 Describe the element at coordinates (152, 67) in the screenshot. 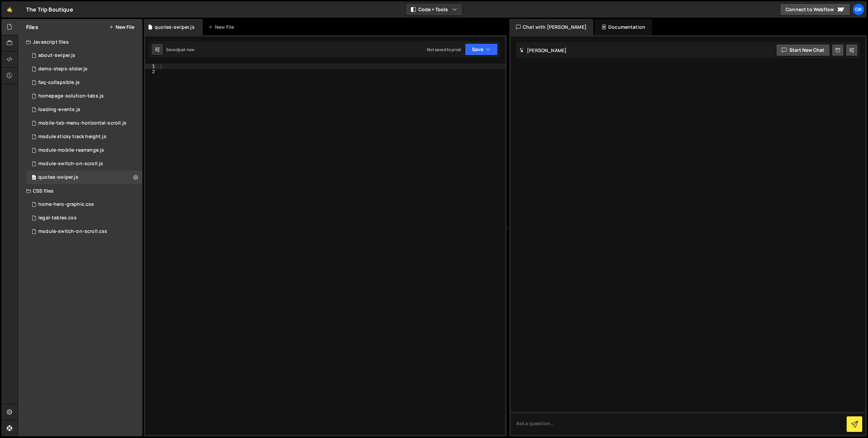

I see `div: 1` at that location.